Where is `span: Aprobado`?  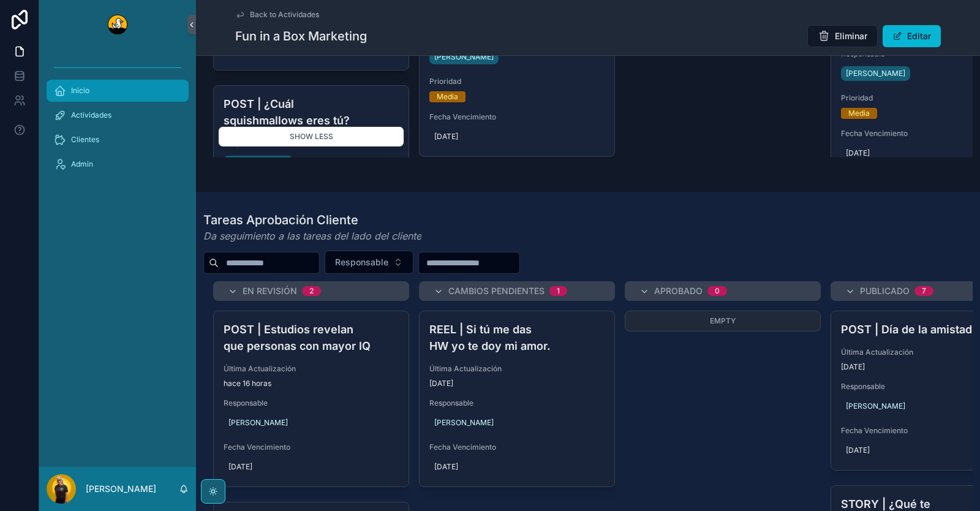 span: Aprobado is located at coordinates (678, 291).